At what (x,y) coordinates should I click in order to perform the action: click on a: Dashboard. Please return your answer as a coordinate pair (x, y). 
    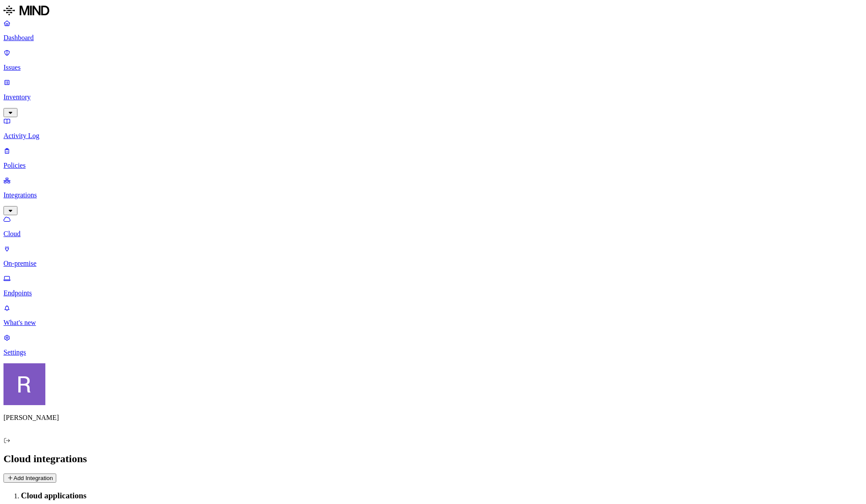
    Looking at the image, I should click on (433, 30).